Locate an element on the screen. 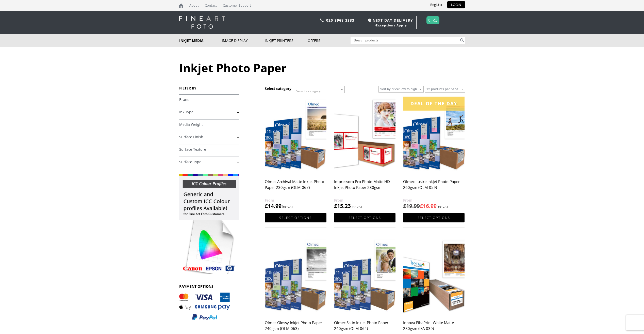 This screenshot has width=644, height=334. h3: FILTER BY is located at coordinates (209, 88).